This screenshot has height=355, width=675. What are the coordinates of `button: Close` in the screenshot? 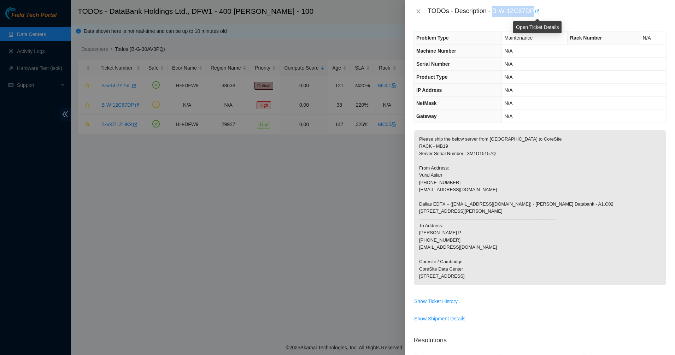 It's located at (418, 11).